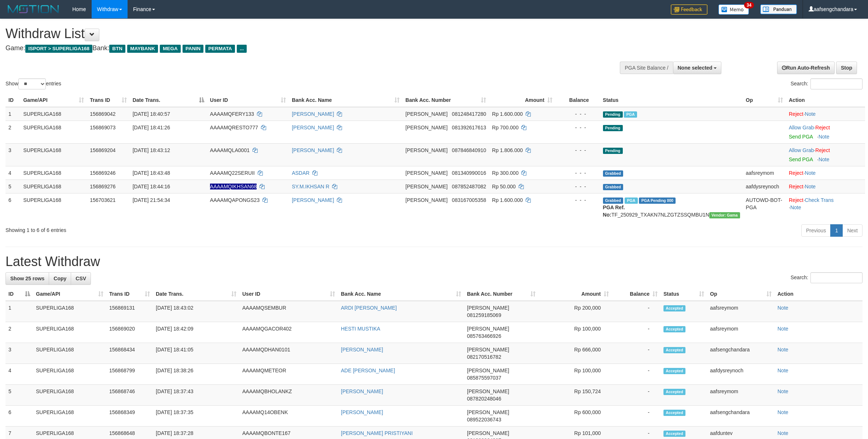 The image size is (868, 439). What do you see at coordinates (779, 9) in the screenshot?
I see `img: panduan.png` at bounding box center [779, 9].